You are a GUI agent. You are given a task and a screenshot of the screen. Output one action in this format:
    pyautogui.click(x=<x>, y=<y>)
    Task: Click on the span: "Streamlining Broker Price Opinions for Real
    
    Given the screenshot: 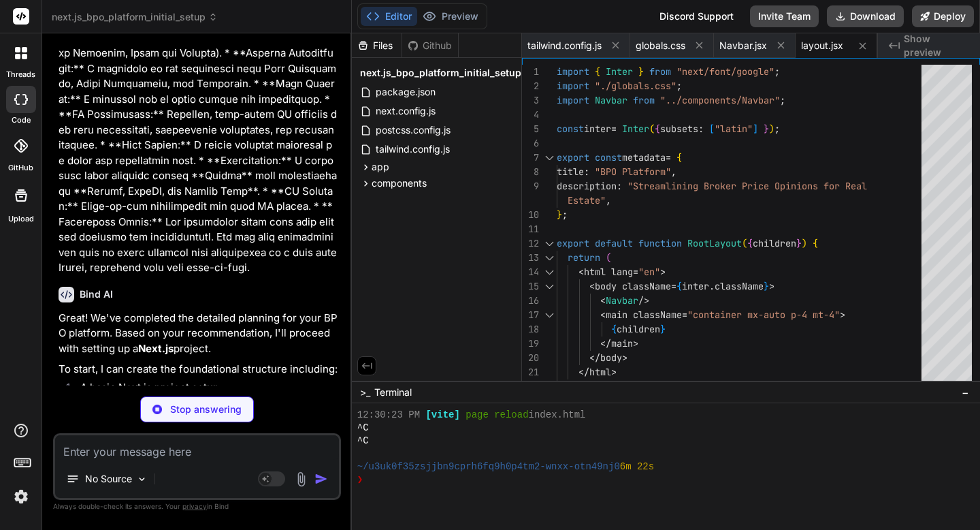 What is the action you would take?
    pyautogui.click(x=747, y=186)
    